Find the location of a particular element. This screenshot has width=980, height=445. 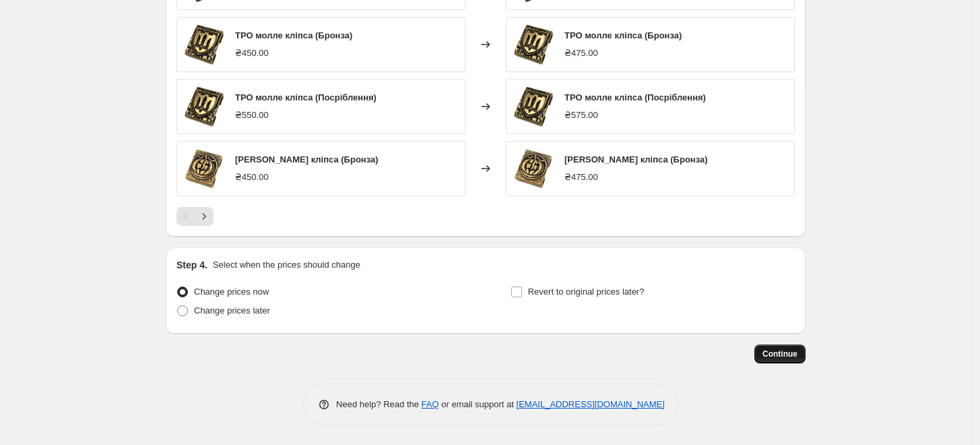

h2: Step 4. is located at coordinates (192, 265).